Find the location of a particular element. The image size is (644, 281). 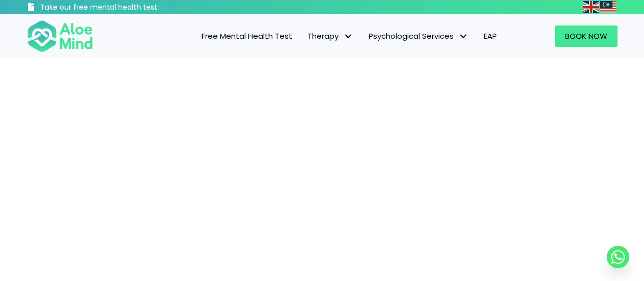

a: EAP is located at coordinates (490, 36).